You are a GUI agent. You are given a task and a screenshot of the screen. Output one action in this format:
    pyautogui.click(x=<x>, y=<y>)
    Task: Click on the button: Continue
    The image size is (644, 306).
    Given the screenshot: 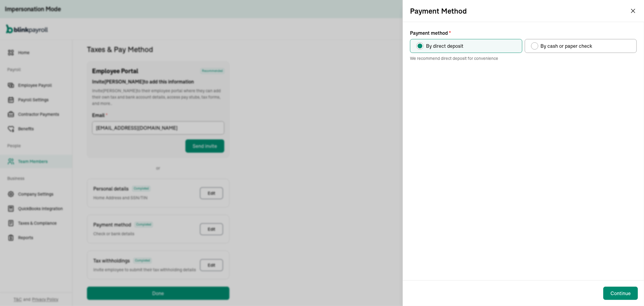 What is the action you would take?
    pyautogui.click(x=620, y=293)
    